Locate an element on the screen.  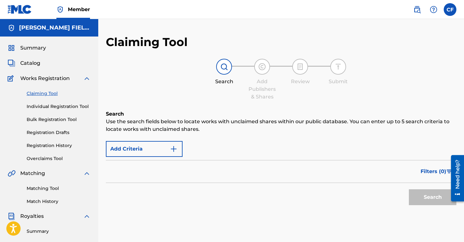
a: Overclaims Tool is located at coordinates (59, 158).